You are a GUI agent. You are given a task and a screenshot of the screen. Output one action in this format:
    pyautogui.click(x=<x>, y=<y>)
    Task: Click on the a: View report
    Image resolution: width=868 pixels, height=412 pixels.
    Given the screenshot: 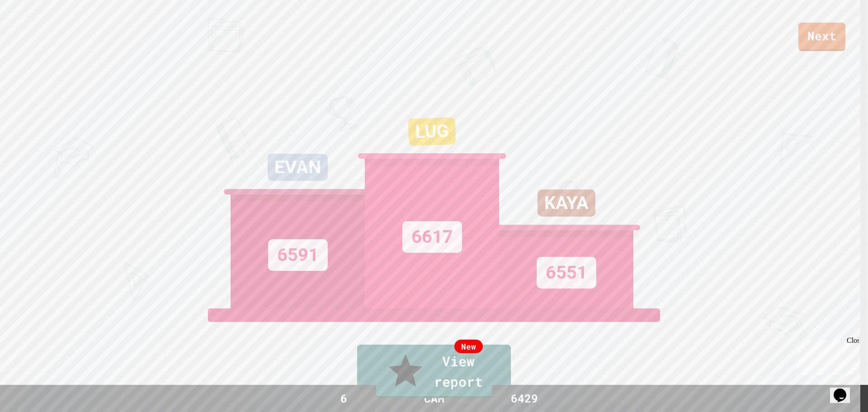 What is the action you would take?
    pyautogui.click(x=434, y=372)
    